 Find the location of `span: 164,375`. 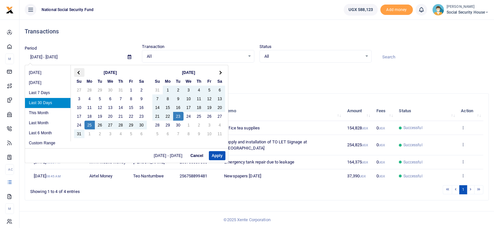

span: 164,375 is located at coordinates (357, 162).